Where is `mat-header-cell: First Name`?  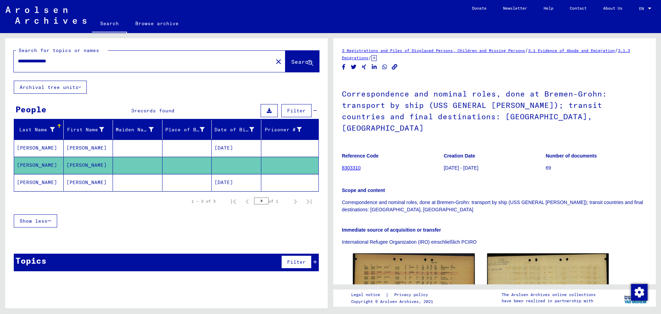 mat-header-cell: First Name is located at coordinates (88, 129).